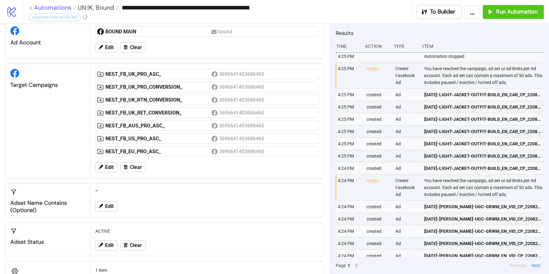  What do you see at coordinates (97, 8) in the screenshot?
I see `a: UN:IK, Bound` at bounding box center [97, 8].